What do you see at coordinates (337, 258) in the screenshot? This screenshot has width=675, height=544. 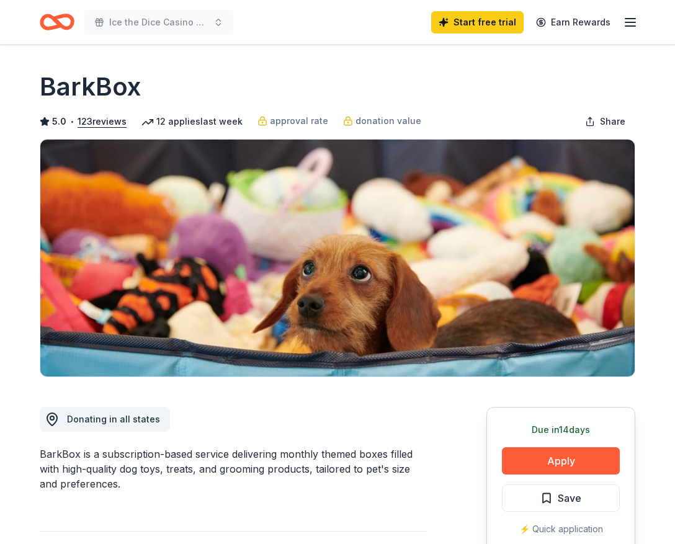 I see `img: Image for BarkBox` at bounding box center [337, 258].